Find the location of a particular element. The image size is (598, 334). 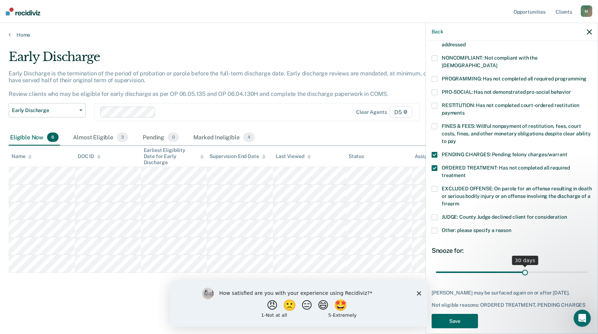

span: PENDING CHARGES: Pending felony charges/warrant is located at coordinates (504, 154).